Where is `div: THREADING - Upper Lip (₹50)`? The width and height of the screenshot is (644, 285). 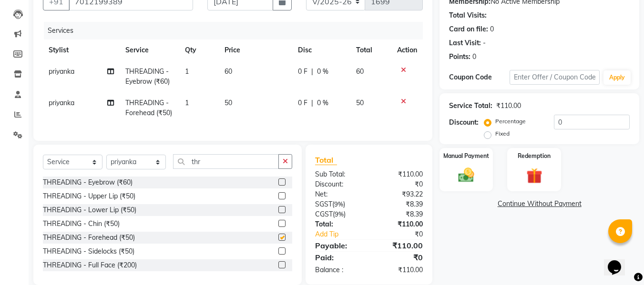 div: THREADING - Upper Lip (₹50) is located at coordinates (89, 196).